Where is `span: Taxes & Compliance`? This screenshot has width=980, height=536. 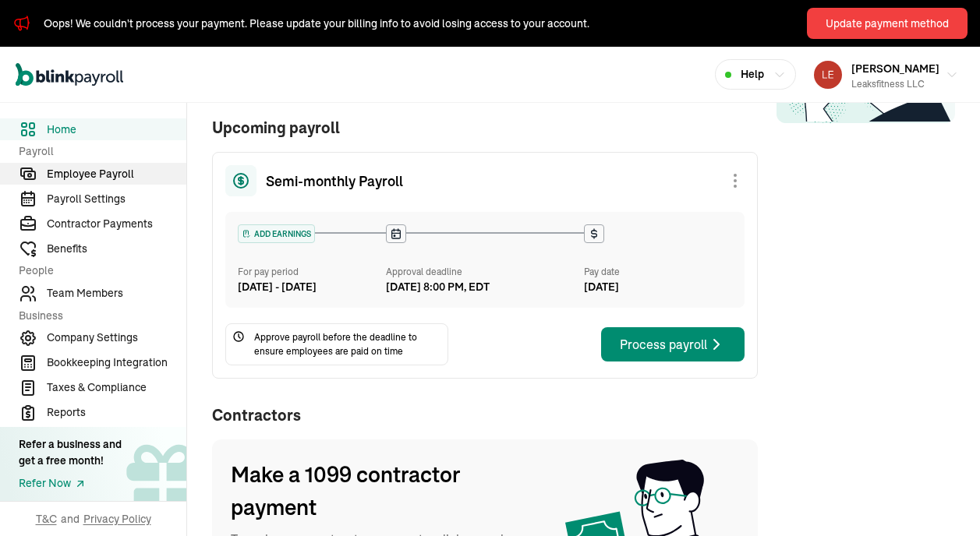 span: Taxes & Compliance is located at coordinates (116, 387).